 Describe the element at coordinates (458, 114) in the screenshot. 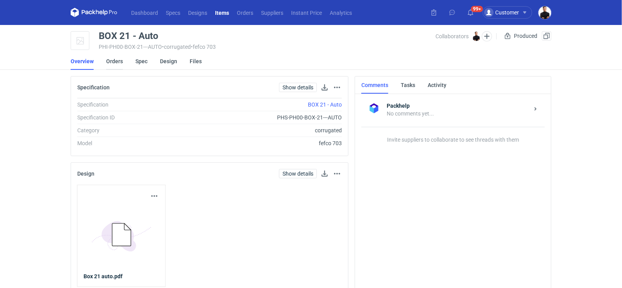

I see `div: No comments yet...` at that location.